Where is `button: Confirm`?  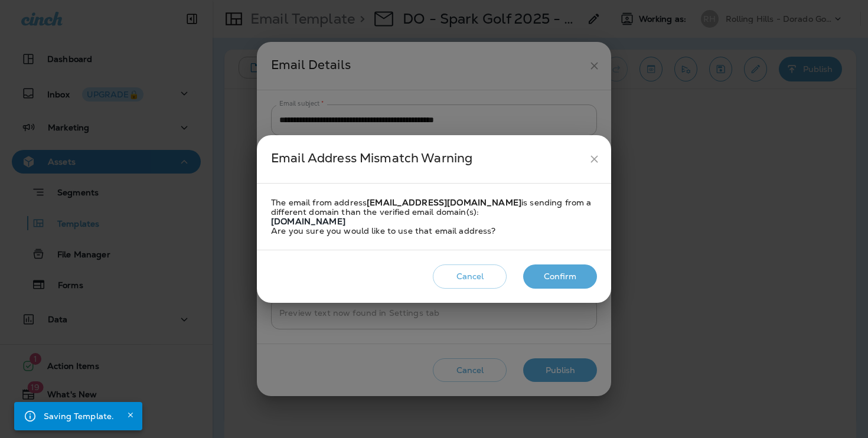 button: Confirm is located at coordinates (560, 276).